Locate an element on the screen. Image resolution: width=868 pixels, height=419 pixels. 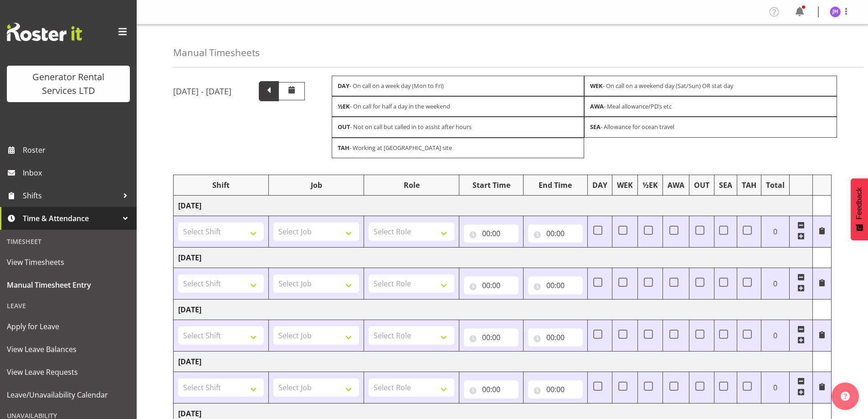
a: Apply for Leave is located at coordinates (68, 326).